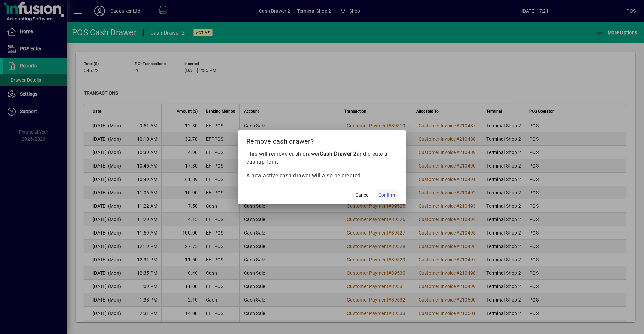 The image size is (644, 334). Describe the element at coordinates (362, 195) in the screenshot. I see `button: Cancel` at that location.